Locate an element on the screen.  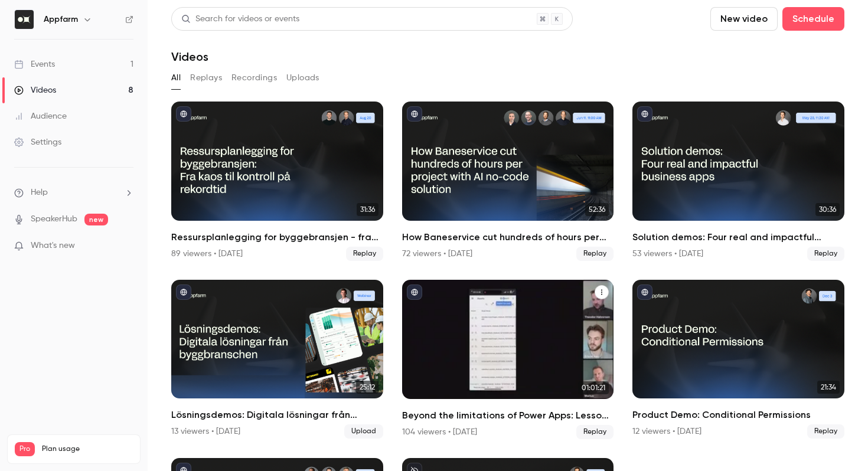
a: 52:36How Baneservice cut hundreds of hours per project with AI no-code solution72 viewers • [DATE... is located at coordinates (508, 181).